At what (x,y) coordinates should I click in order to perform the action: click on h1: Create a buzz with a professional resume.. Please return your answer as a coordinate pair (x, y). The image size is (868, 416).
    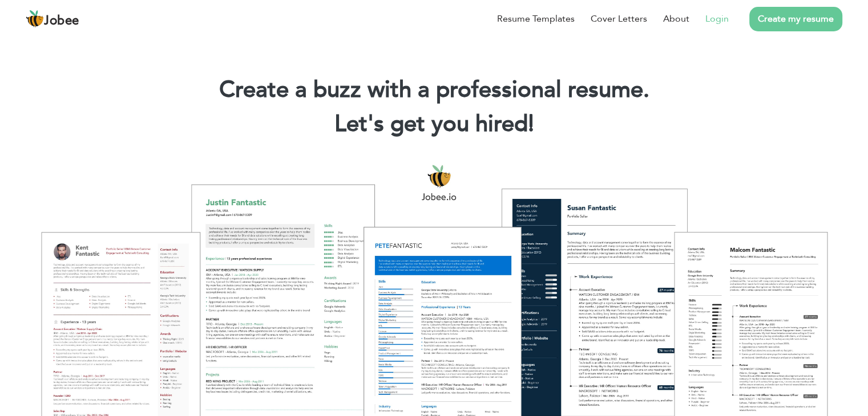
    Looking at the image, I should click on (434, 90).